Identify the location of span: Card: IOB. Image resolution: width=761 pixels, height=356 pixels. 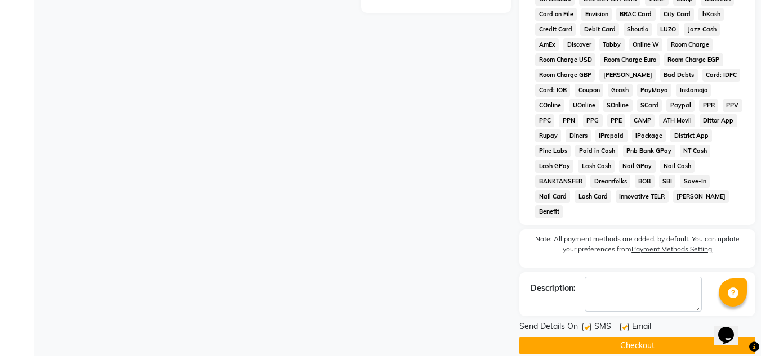
(552, 90).